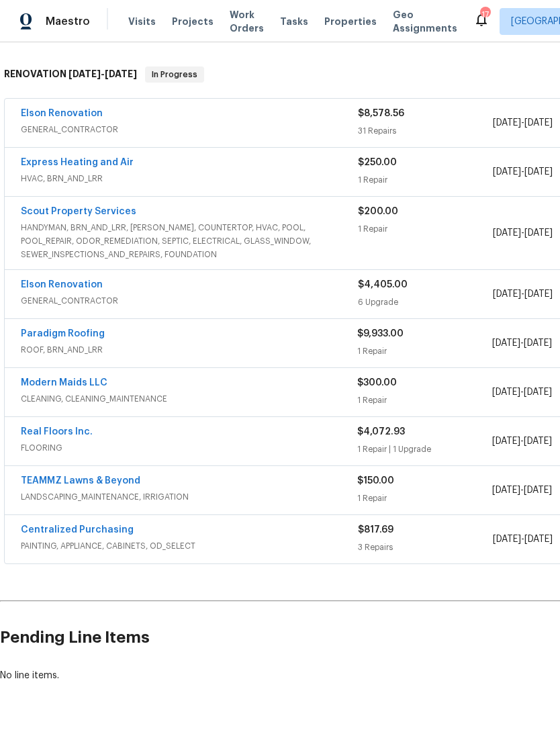 The width and height of the screenshot is (560, 730). What do you see at coordinates (77, 162) in the screenshot?
I see `a: Express Heating and Air` at bounding box center [77, 162].